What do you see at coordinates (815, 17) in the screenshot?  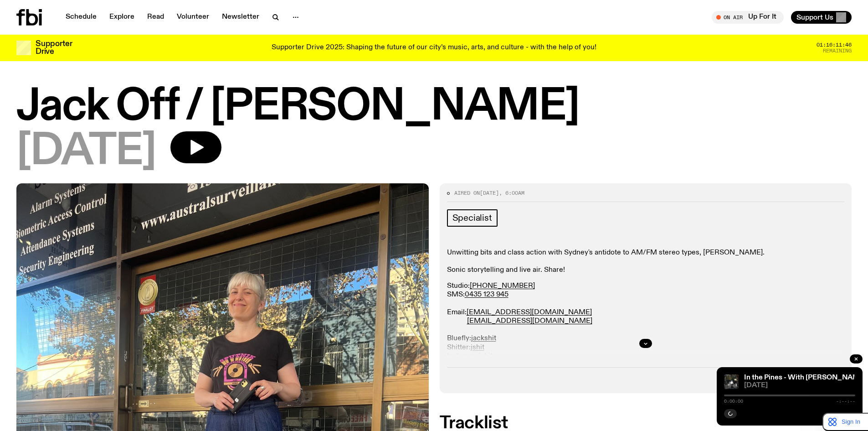 I see `span: Support Us` at bounding box center [815, 17].